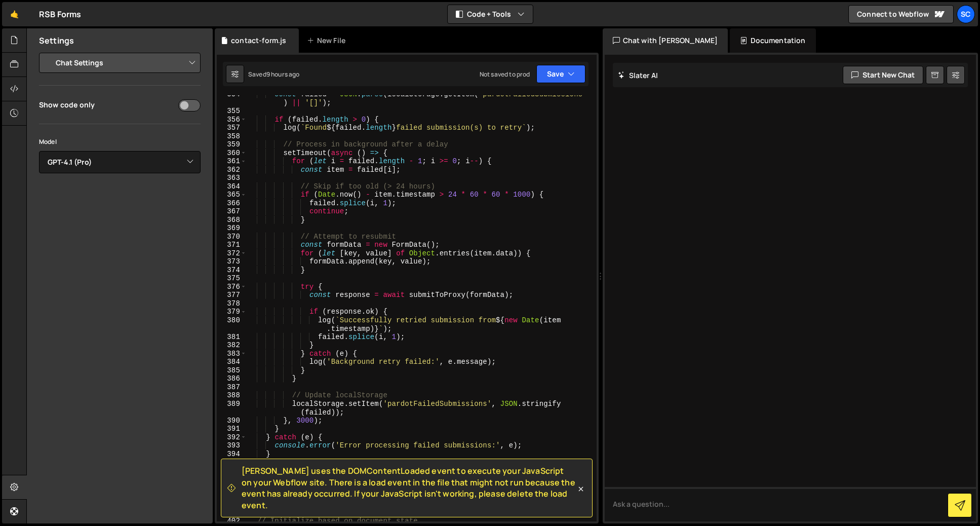  I want to click on div: Saved, so click(274, 74).